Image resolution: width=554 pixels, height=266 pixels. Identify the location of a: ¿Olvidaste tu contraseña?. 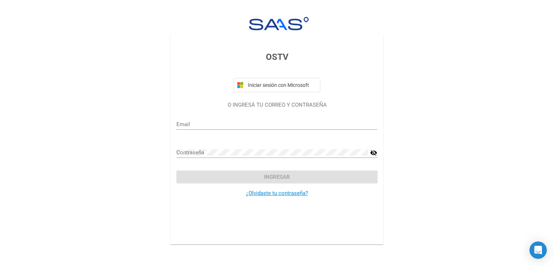
(277, 193).